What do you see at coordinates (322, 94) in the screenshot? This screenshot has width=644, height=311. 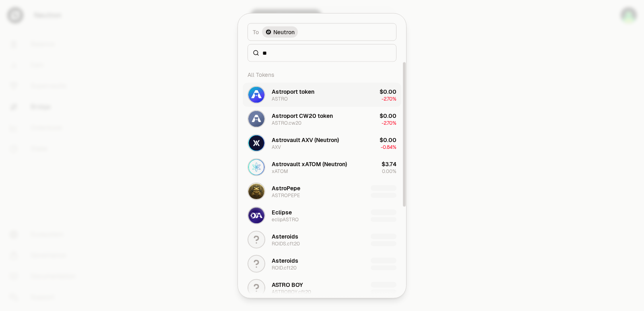 I see `button: ASTRO LogoAstroport tokenASTRO$0.00-2.70%` at bounding box center [322, 94].